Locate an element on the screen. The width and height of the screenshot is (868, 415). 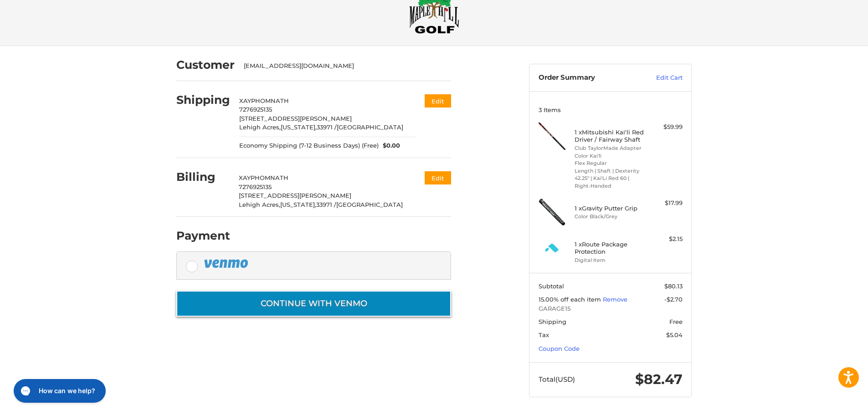
li: Flex Regular is located at coordinates (609, 163).